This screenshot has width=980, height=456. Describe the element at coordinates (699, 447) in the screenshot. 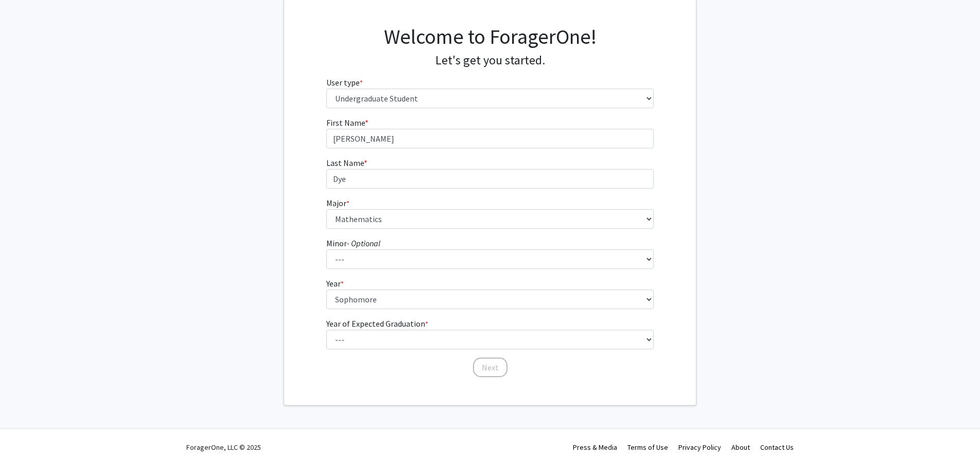

I see `a: Privacy Policy` at that location.